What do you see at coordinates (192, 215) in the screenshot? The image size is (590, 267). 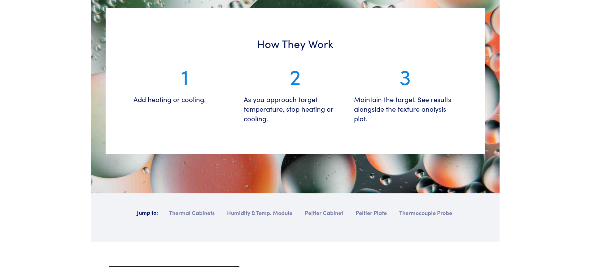 I see `a: Thermal Cabinets` at bounding box center [192, 215].